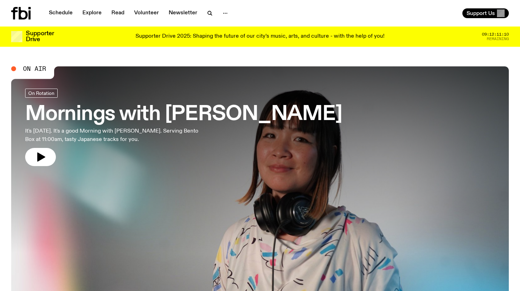 This screenshot has height=291, width=520. What do you see at coordinates (61, 13) in the screenshot?
I see `a: Schedule` at bounding box center [61, 13].